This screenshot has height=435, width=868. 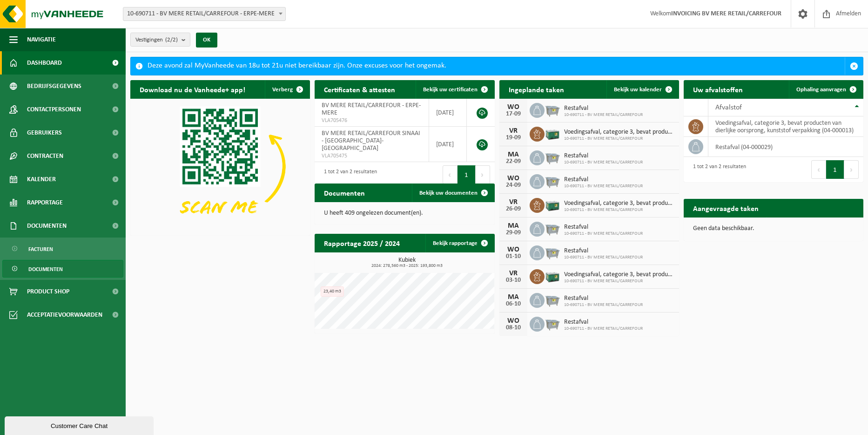 I want to click on div: 1 tot 2 van 2 resultaten, so click(x=717, y=170).